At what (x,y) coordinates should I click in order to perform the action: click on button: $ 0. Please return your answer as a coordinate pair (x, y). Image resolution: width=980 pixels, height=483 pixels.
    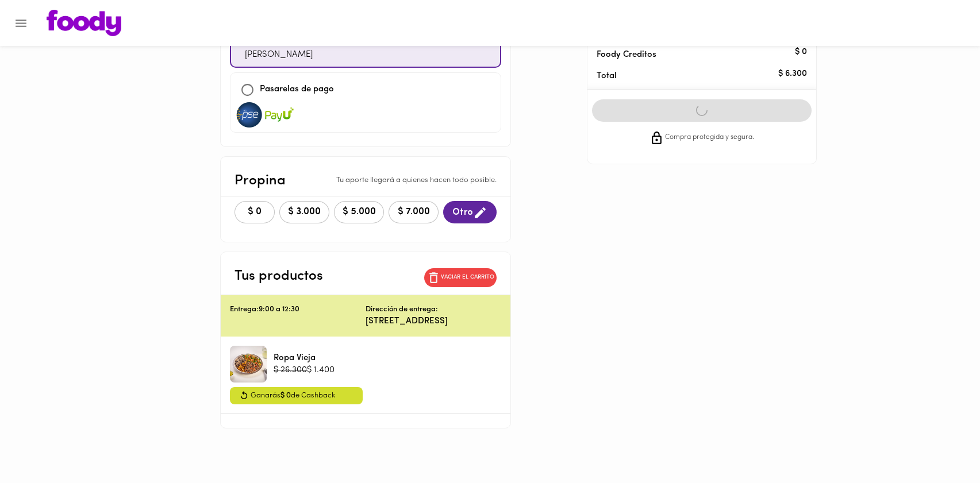
    Looking at the image, I should click on (255, 212).